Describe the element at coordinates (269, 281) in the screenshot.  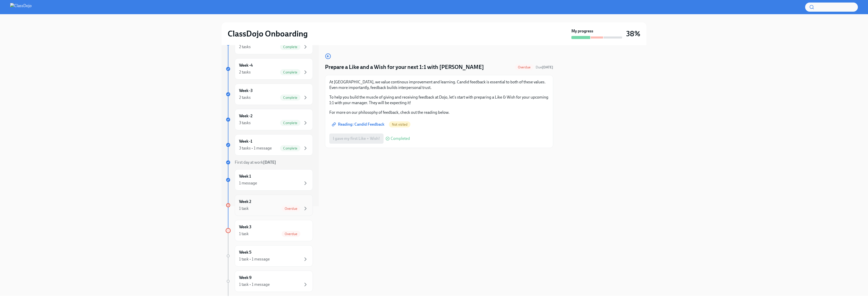
I see `a: Week 91 task • 1 message` at that location.